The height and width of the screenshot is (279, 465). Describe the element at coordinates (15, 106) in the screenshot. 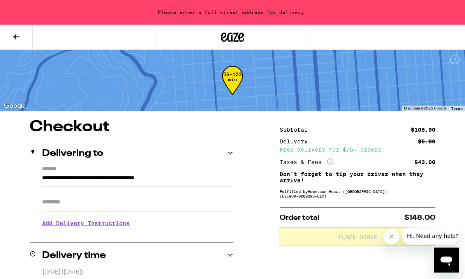

I see `img: Google` at that location.